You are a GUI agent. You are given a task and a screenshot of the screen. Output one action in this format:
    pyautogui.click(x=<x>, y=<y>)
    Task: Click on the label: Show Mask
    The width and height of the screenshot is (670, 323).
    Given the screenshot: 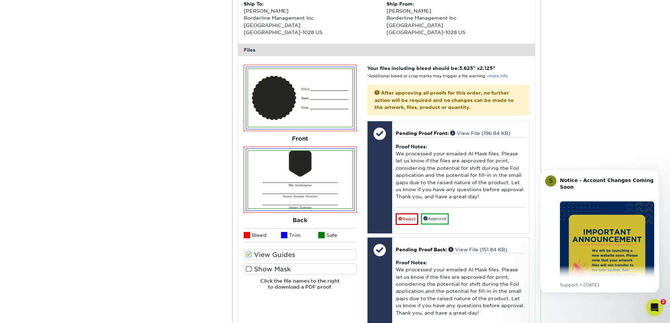 What is the action you would take?
    pyautogui.click(x=300, y=269)
    